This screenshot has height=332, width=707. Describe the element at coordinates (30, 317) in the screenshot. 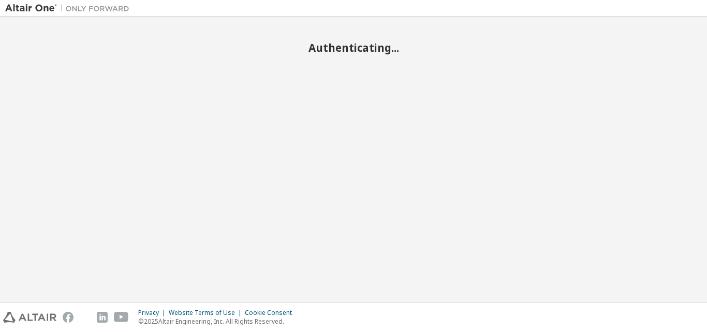

I see `img: altair_logo.svg` at that location.